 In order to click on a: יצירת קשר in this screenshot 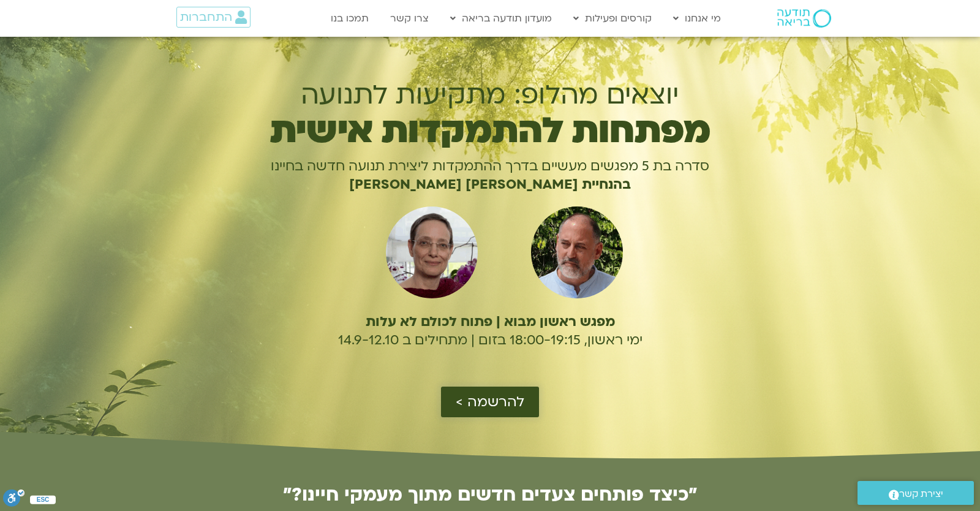, I will do `click(915, 492)`.